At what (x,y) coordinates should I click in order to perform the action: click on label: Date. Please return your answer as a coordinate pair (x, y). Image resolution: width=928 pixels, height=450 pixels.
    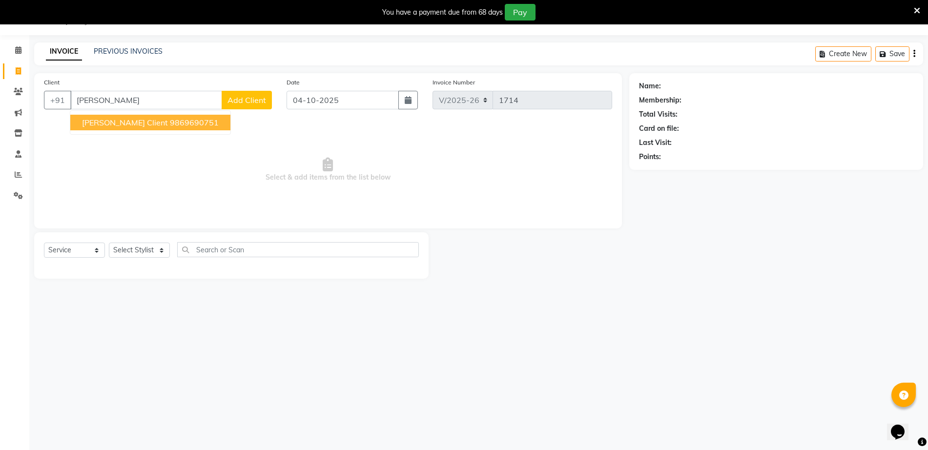
    Looking at the image, I should click on (293, 83).